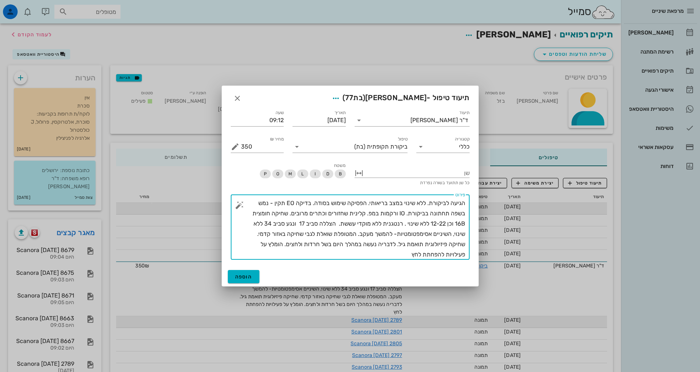 The image size is (700, 372). I want to click on span: משטח, so click(339, 166).